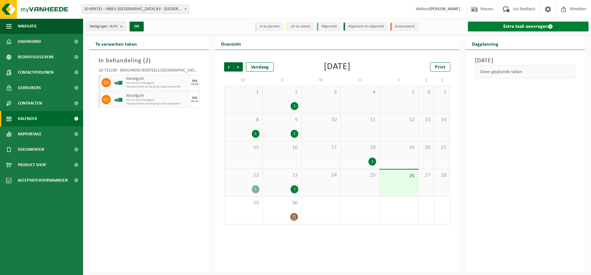  What do you see at coordinates (30, 134) in the screenshot?
I see `span: Rapportage` at bounding box center [30, 134].